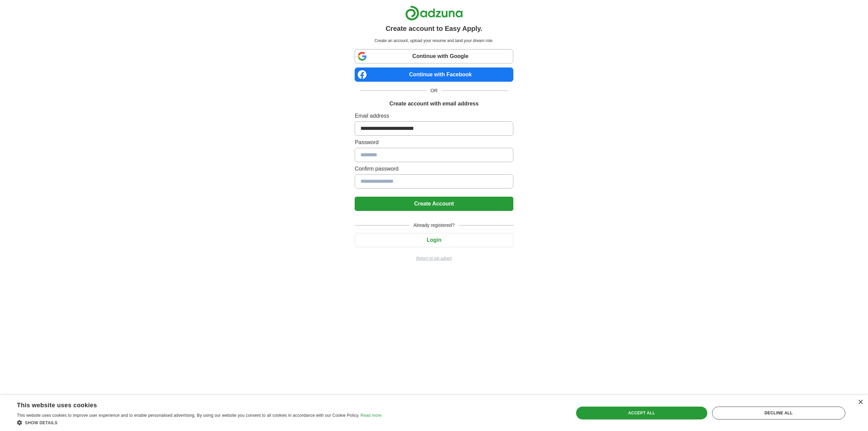  Describe the element at coordinates (188, 415) in the screenshot. I see `span: This website uses cookies to improve user experience and to enable personalised advertising. By u...` at that location.